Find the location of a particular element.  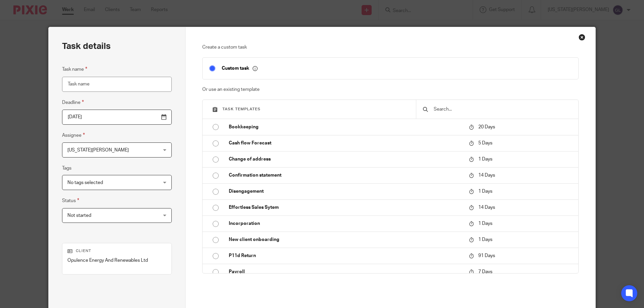

p: Opulence Energy And Renewables Ltd is located at coordinates (117, 261).